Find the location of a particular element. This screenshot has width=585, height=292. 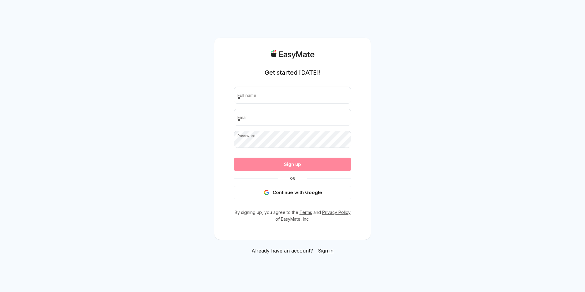

span: Or is located at coordinates (292, 178).